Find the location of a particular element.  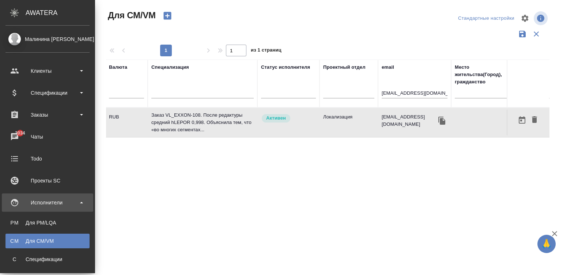

div: Рядовой исполнитель: назначай с учетом рейтинга is located at coordinates (289, 118).